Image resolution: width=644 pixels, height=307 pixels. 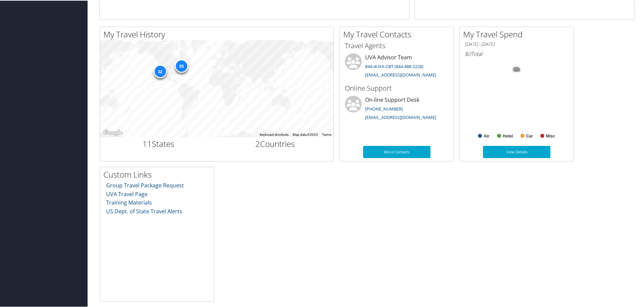 I want to click on a: Training Materials, so click(x=129, y=202).